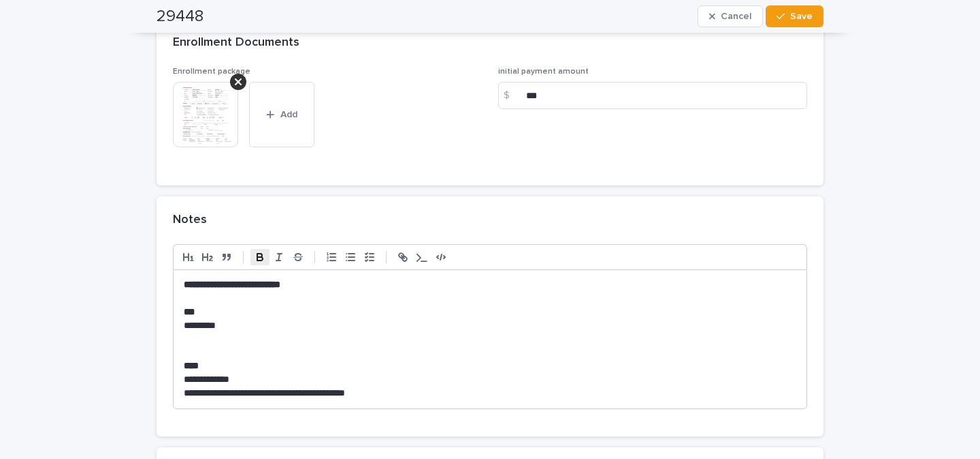  Describe the element at coordinates (236, 43) in the screenshot. I see `h2: Enrollment Documents` at that location.